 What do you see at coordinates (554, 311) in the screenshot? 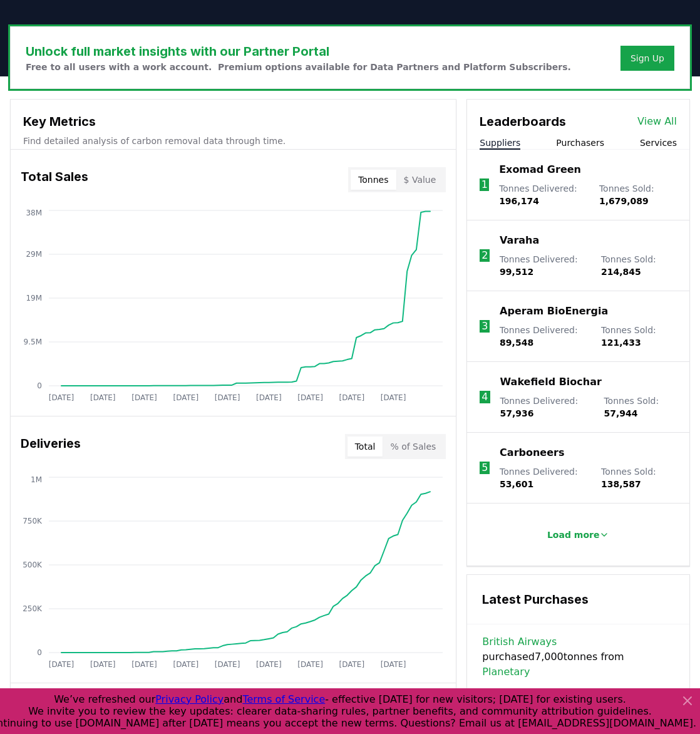
I see `a: Aperam BioEnergia` at bounding box center [554, 311].